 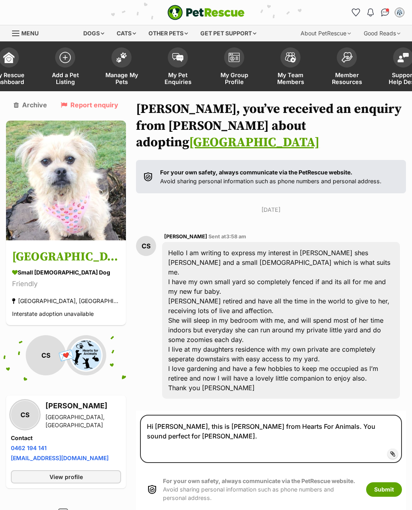 What do you see at coordinates (370, 12) in the screenshot?
I see `button: Notifications` at bounding box center [370, 12].